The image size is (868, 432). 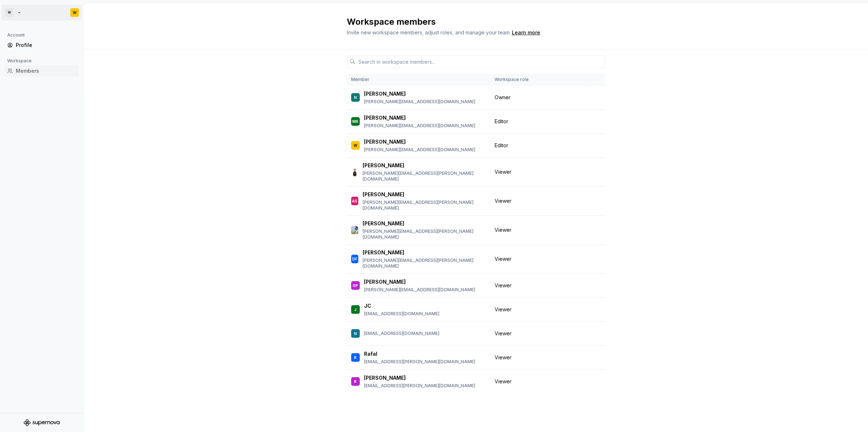 I want to click on div: Workspace, so click(x=20, y=61).